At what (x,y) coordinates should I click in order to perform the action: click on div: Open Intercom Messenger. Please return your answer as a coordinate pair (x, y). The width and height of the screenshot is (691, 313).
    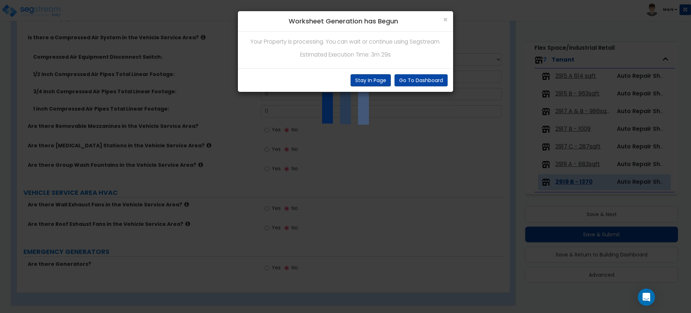
    Looking at the image, I should click on (647, 297).